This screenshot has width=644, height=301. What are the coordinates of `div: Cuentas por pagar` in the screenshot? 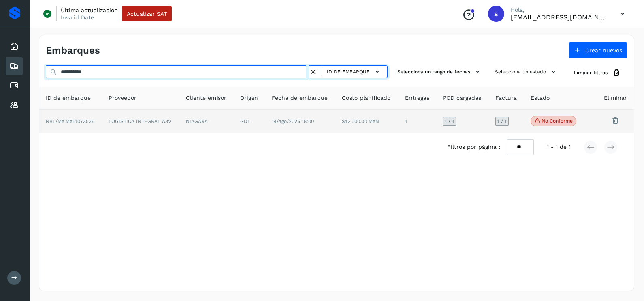 It's located at (14, 86).